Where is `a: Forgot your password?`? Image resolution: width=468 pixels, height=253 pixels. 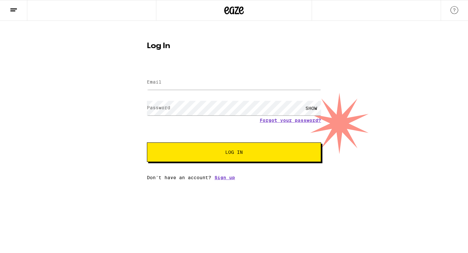
a: Forgot your password? is located at coordinates (290, 120).